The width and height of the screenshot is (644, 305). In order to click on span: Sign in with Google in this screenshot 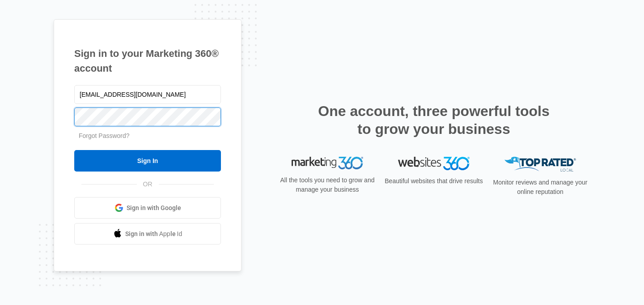, I will do `click(154, 208)`.